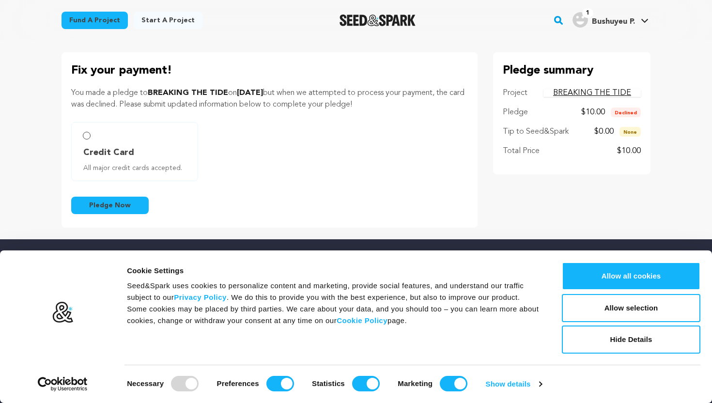 The width and height of the screenshot is (712, 403). Describe the element at coordinates (604, 132) in the screenshot. I see `span: $0.00` at that location.